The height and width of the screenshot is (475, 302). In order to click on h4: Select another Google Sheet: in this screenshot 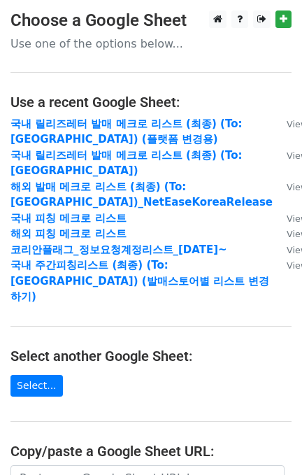, I will do `click(151, 356)`.